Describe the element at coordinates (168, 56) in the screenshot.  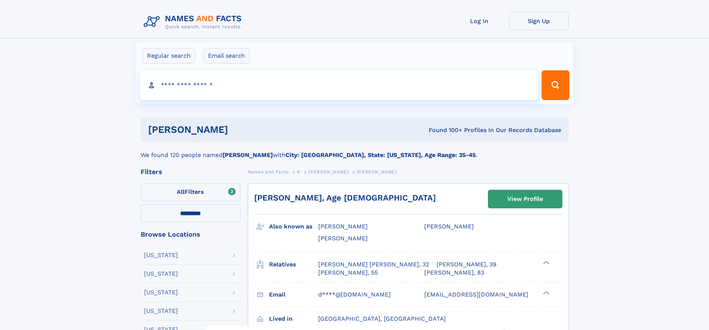
I see `label: Regular search` at that location.